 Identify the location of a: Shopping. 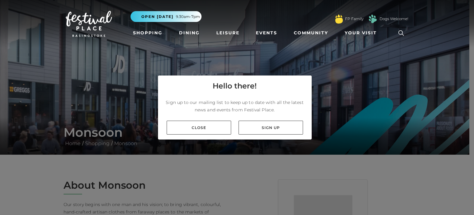
(148, 33).